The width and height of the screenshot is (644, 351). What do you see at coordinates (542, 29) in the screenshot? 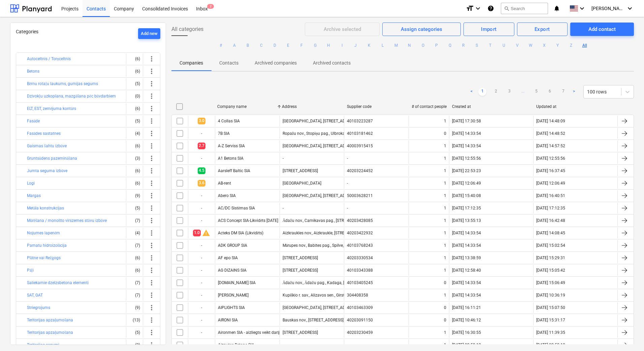
I see `div: Export` at bounding box center [542, 29].